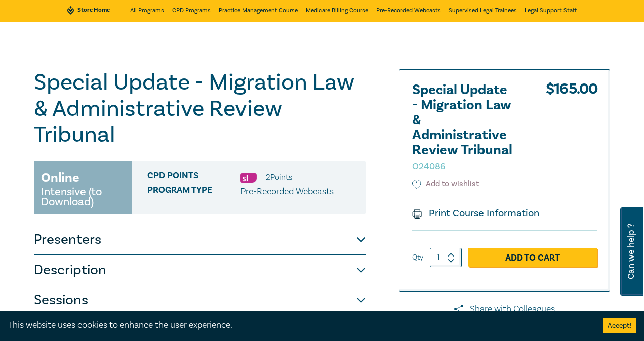 This screenshot has width=644, height=341. What do you see at coordinates (572, 130) in the screenshot?
I see `div: $ 165.00` at bounding box center [572, 130].